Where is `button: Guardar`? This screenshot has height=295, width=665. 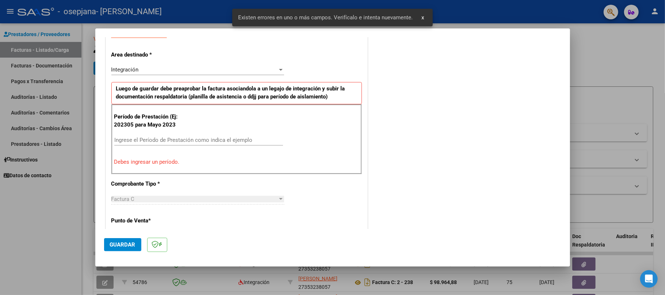
button: Guardar is located at coordinates (123, 245).